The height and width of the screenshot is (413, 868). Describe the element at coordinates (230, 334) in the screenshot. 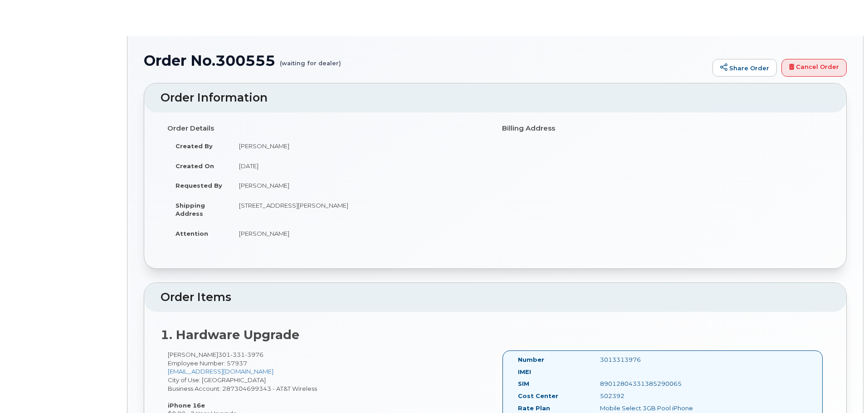

I see `strong: 1. Hardware Upgrade` at that location.